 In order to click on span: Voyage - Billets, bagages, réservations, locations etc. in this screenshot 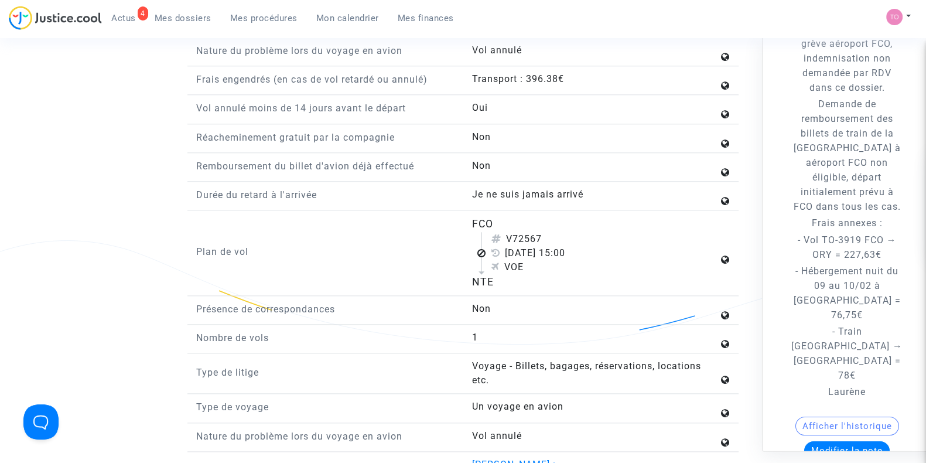, I will do `click(586, 373)`.